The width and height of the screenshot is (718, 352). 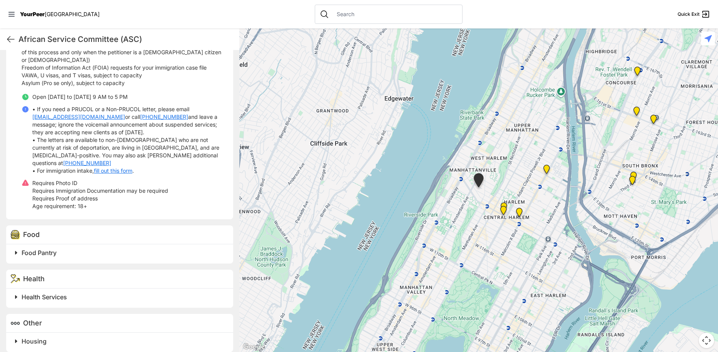 I want to click on p: 18+, so click(x=100, y=206).